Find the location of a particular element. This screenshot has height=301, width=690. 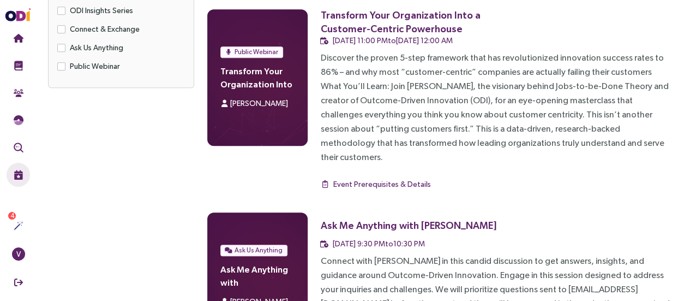

h4: Transform Your Organization Into a Customer-Centric Powerhouse is located at coordinates (257, 77).